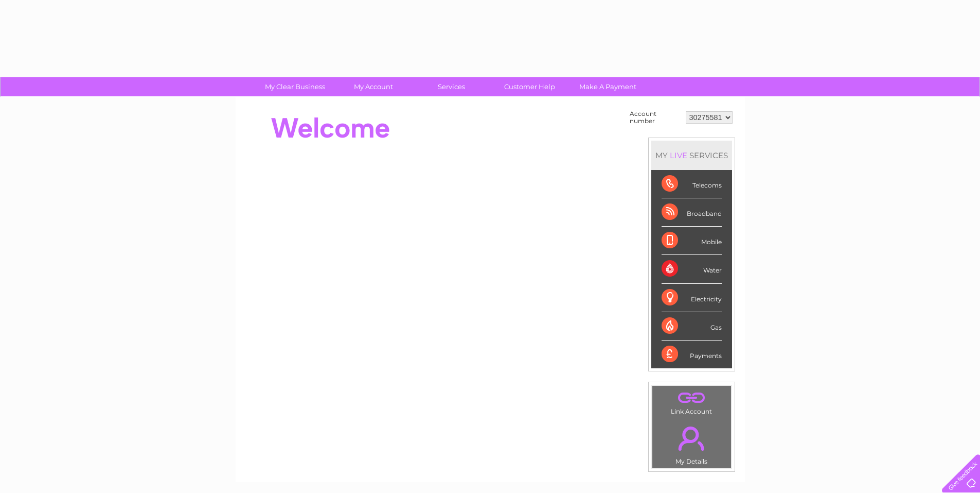 The height and width of the screenshot is (493, 980). What do you see at coordinates (655, 117) in the screenshot?
I see `td: Account number` at bounding box center [655, 117].